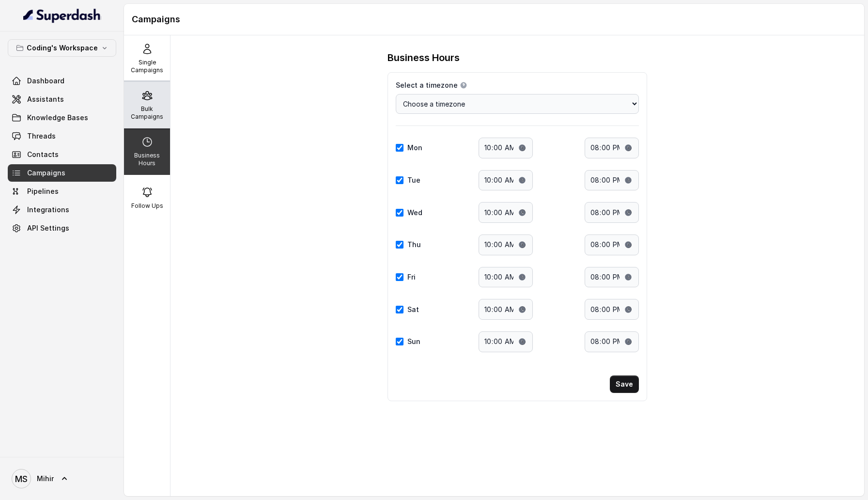 Image resolution: width=868 pixels, height=500 pixels. Describe the element at coordinates (414, 244) in the screenshot. I see `label: Thu` at that location.